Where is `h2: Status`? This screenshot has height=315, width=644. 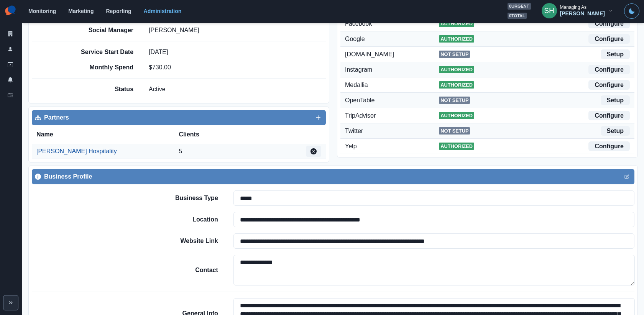
h2: Status is located at coordinates (105, 89).